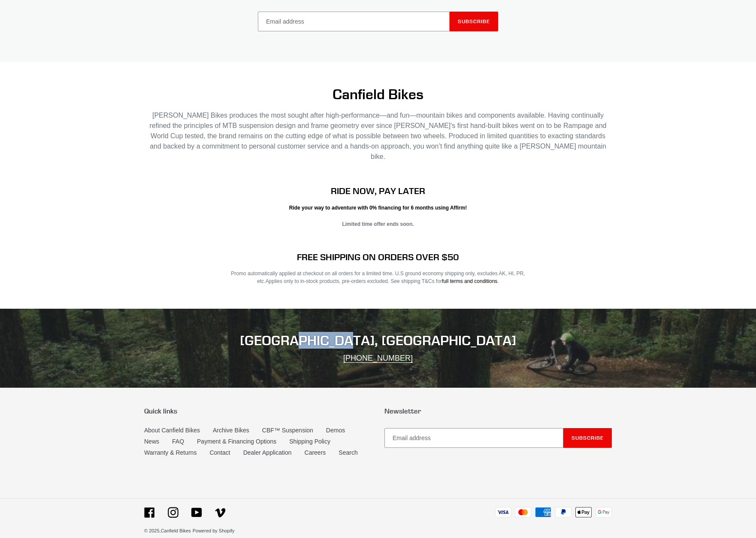 The width and height of the screenshot is (756, 538). I want to click on a: Payment & Financing Options, so click(236, 441).